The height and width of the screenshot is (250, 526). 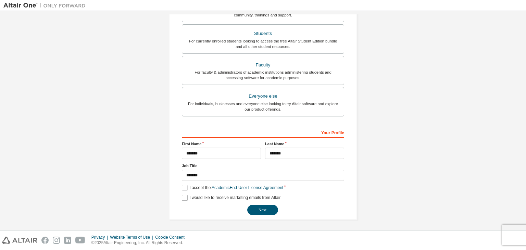 What do you see at coordinates (263, 107) in the screenshot?
I see `div: For individuals, businesses and everyone else looking to try Altair software and explore our prod...` at bounding box center [263, 107].